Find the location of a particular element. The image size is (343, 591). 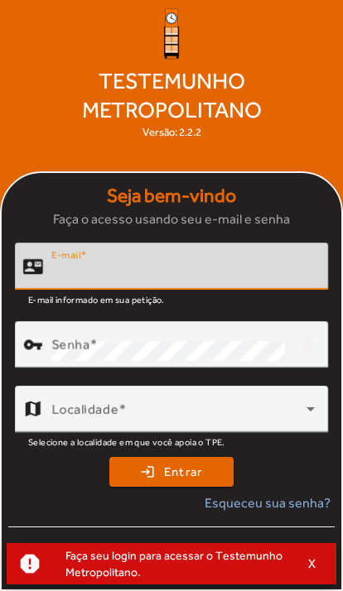

mat-icon: vpn_key is located at coordinates (33, 344).